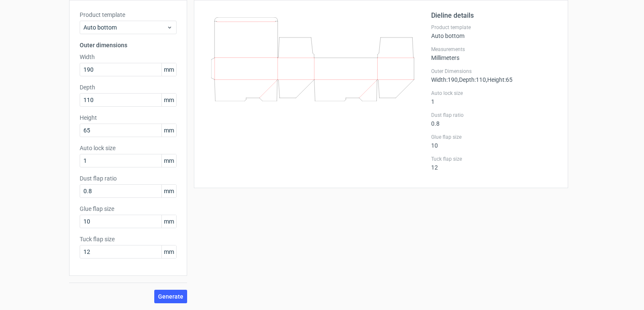  What do you see at coordinates (499, 80) in the screenshot?
I see `span: , Height : 65` at bounding box center [499, 80].